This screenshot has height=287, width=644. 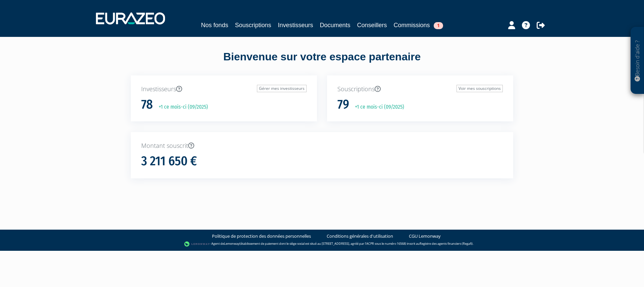 What do you see at coordinates (224, 89) in the screenshot?
I see `p: Investisseurs` at bounding box center [224, 89].